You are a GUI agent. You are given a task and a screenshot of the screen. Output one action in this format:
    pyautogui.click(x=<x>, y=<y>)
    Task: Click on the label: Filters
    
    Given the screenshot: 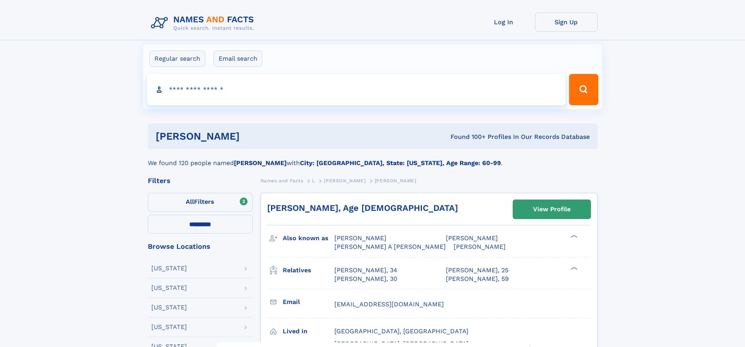 What is the action you would take?
    pyautogui.click(x=200, y=202)
    